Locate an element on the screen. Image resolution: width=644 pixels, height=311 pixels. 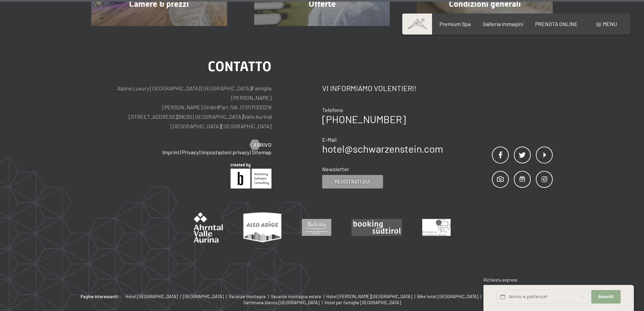
img: Brandnamic GmbH | Leading Hospitality Solutions is located at coordinates (251, 176).